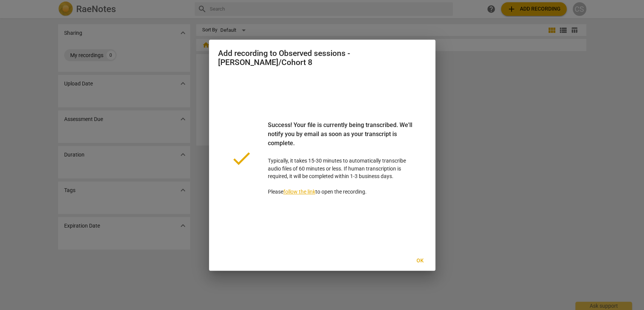 The image size is (644, 310). What do you see at coordinates (420, 261) in the screenshot?
I see `span: Ok` at bounding box center [420, 261].